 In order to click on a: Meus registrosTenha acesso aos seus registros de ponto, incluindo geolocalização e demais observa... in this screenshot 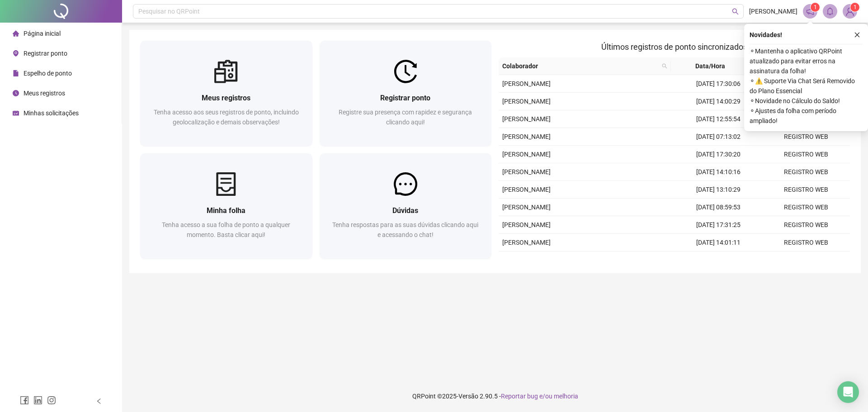, I will do `click(226, 93)`.